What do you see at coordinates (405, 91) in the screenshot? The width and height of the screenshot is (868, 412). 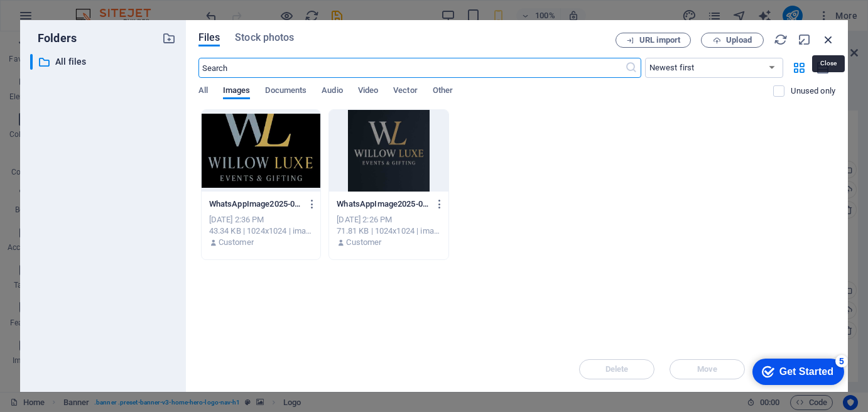 I see `span: Vector` at bounding box center [405, 91].